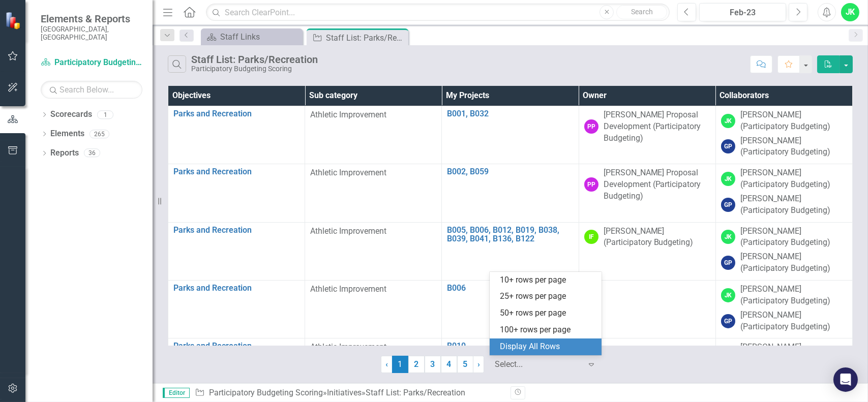 This screenshot has width=868, height=402. Describe the element at coordinates (106, 114) in the screenshot. I see `div: 1` at that location.